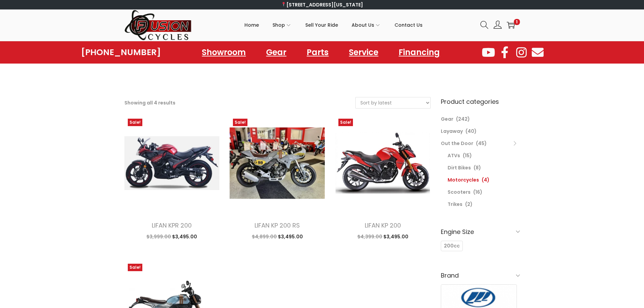 The width and height of the screenshot is (644, 308). I want to click on span: (45), so click(481, 144).